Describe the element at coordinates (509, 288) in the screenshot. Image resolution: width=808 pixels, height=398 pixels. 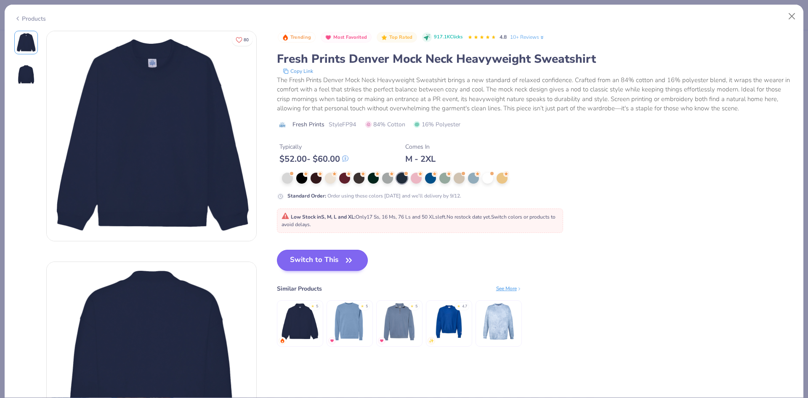
I see `div: See More` at that location.